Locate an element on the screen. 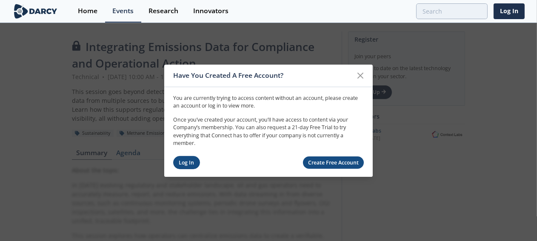 This screenshot has height=241, width=537. div: Research is located at coordinates (163, 11).